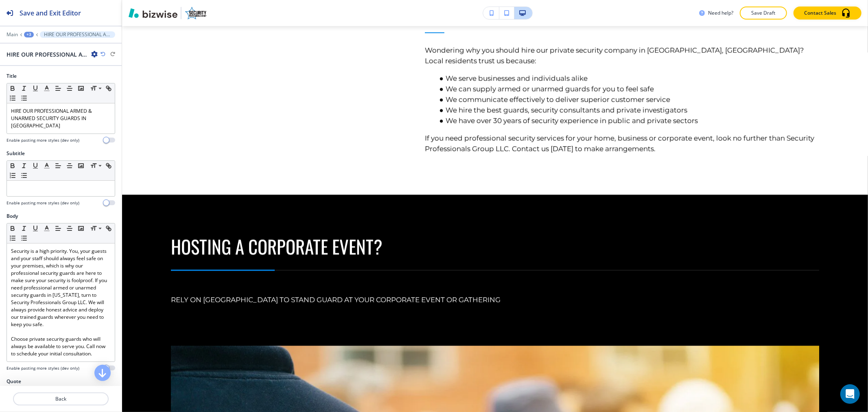  I want to click on button: +3, so click(29, 35).